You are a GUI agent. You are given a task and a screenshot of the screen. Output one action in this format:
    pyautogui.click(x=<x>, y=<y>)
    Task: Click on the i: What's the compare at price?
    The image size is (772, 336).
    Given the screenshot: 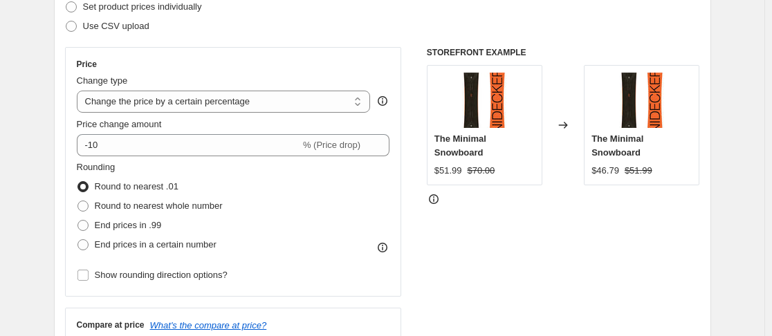 What is the action you would take?
    pyautogui.click(x=208, y=325)
    